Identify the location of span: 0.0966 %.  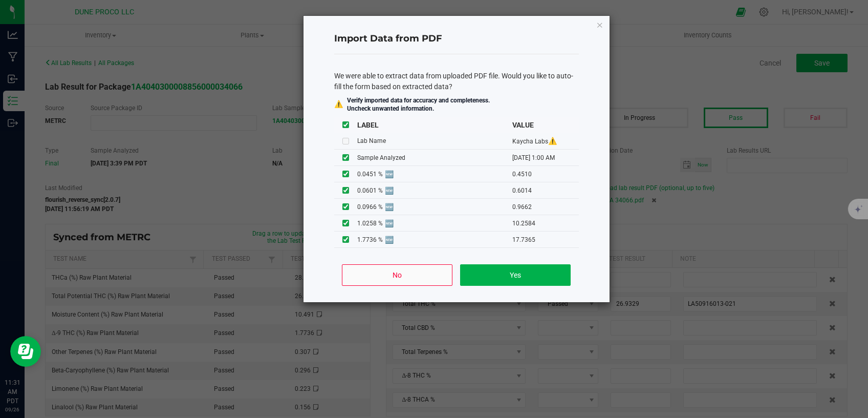
(370, 207).